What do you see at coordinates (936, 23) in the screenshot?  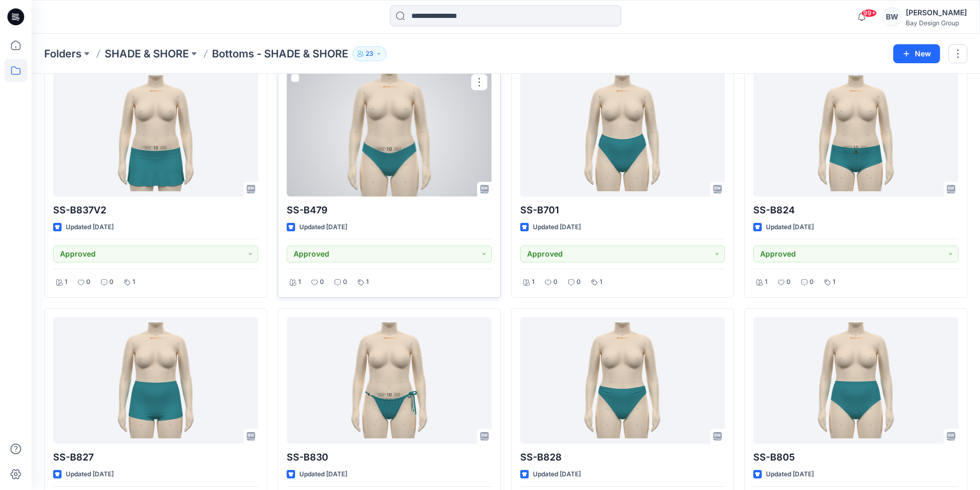 I see `div: Bay Design Group` at bounding box center [936, 23].